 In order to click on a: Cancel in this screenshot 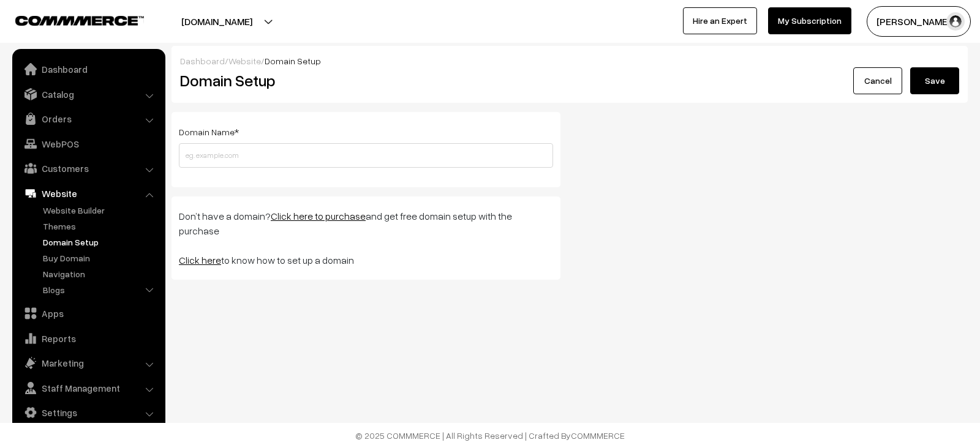, I will do `click(878, 80)`.